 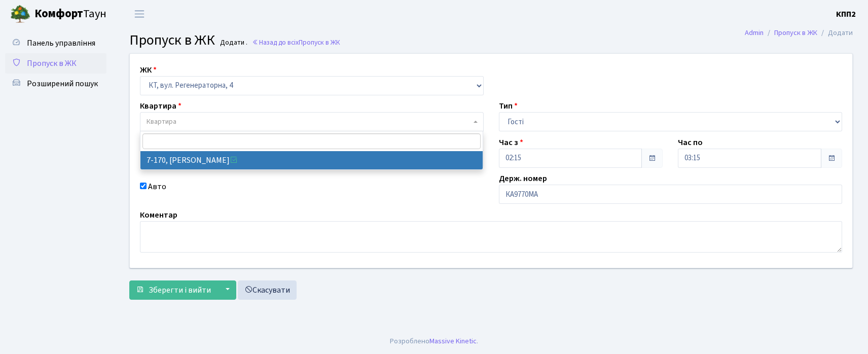 I want to click on label: Коментар, so click(x=158, y=215).